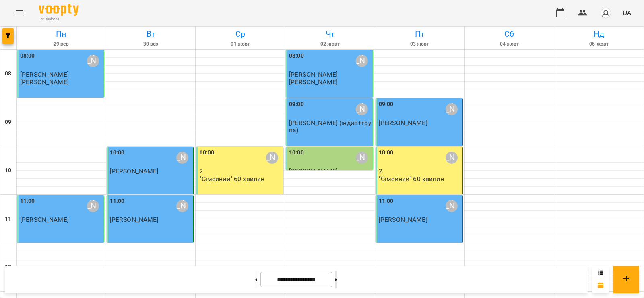 This screenshot has width=644, height=298. I want to click on h6: 11, so click(8, 219).